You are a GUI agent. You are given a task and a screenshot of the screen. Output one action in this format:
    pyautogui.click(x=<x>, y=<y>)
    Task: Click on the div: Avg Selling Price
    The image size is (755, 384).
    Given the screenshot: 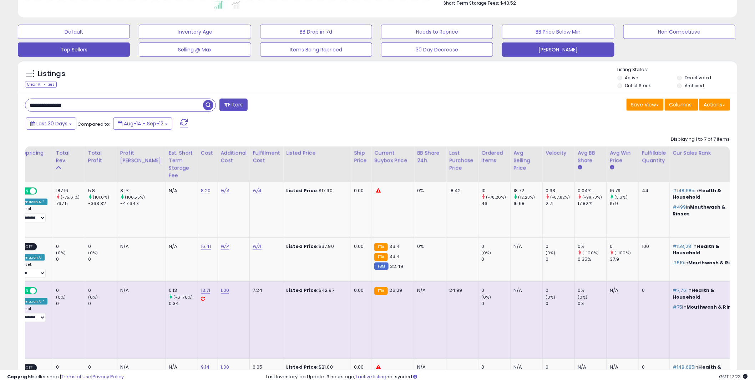 What is the action you would take?
    pyautogui.click(x=526, y=160)
    